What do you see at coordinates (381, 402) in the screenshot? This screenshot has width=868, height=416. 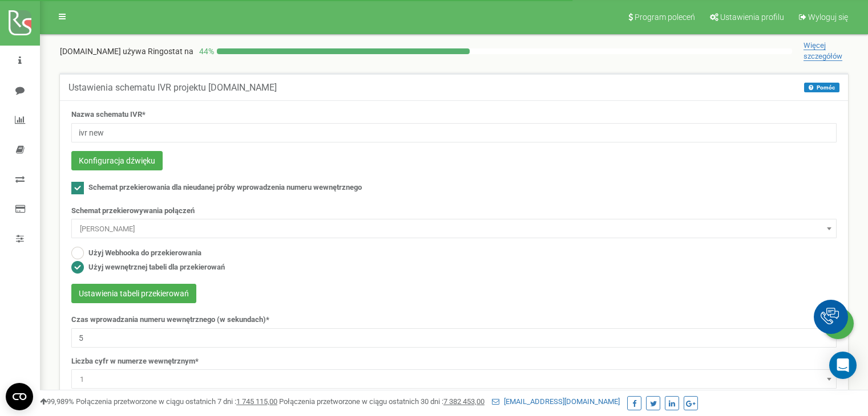 I see `span: Połączenia przetworzone w ciągu ostatnich 30 dni :` at bounding box center [381, 402].